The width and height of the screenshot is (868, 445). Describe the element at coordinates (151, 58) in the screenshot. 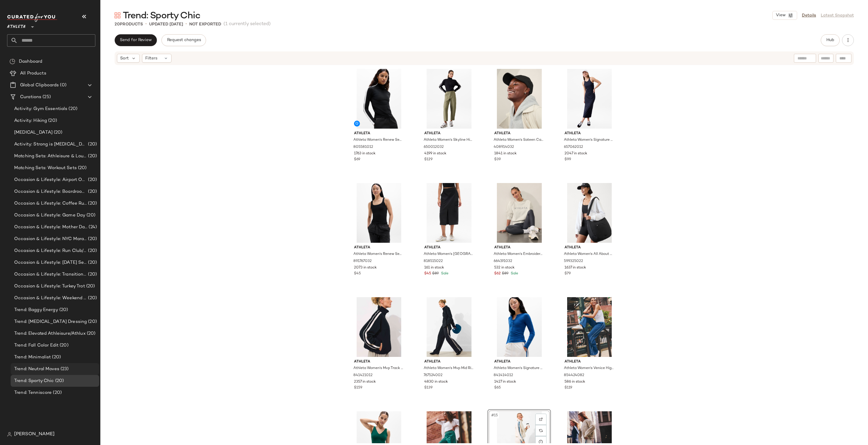

I see `span: Filters` at that location.